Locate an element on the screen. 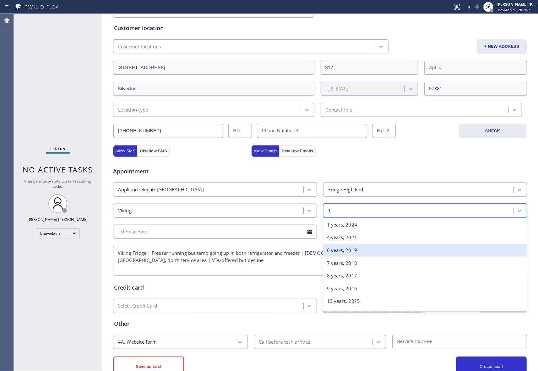 The width and height of the screenshot is (538, 371). div: 6 years, 2019 is located at coordinates (425, 250).